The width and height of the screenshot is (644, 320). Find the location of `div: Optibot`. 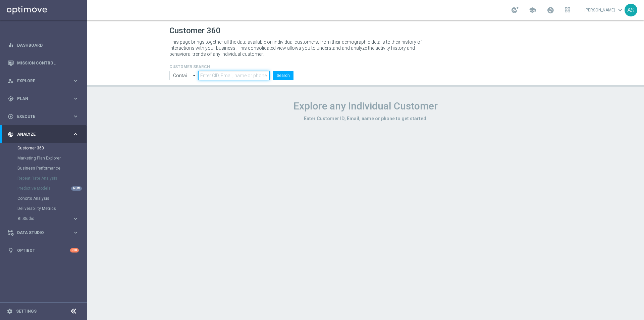

div: Optibot is located at coordinates (43, 250).